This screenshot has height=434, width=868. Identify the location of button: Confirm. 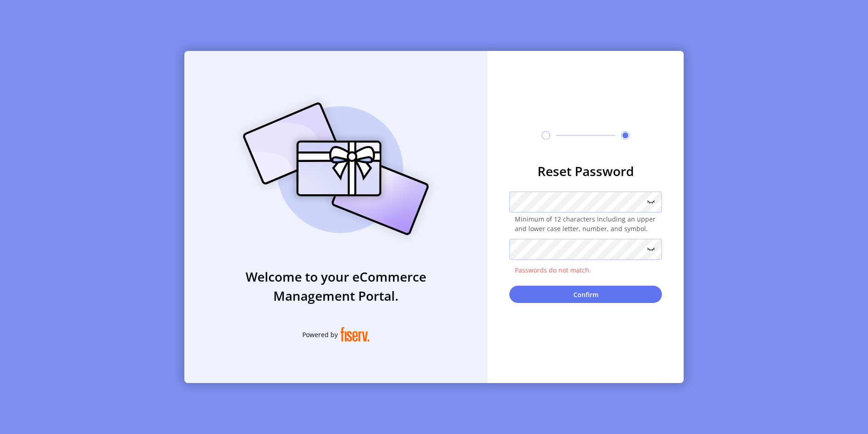
(586, 295).